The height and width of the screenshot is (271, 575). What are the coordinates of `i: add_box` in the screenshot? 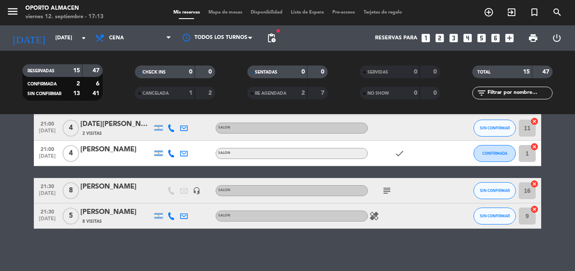 It's located at (509, 38).